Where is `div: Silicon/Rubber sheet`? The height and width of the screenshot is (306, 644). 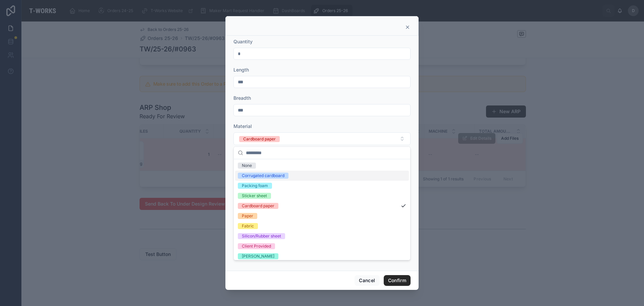
div: Silicon/Rubber sheet is located at coordinates (262, 236).